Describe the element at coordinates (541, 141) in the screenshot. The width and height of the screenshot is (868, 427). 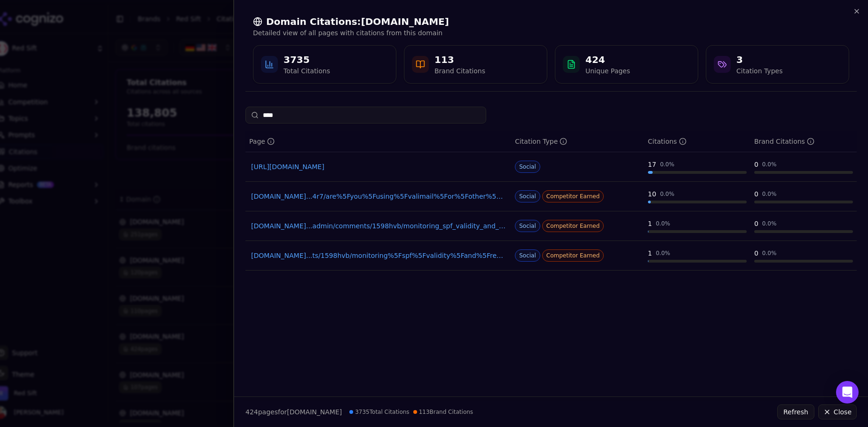
I see `div: Citation Type` at that location.